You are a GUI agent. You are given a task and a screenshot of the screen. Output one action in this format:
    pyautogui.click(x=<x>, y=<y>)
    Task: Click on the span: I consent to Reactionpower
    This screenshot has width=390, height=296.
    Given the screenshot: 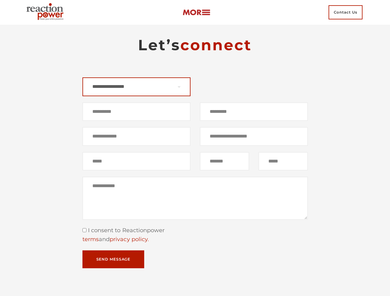 What is the action you would take?
    pyautogui.click(x=126, y=230)
    